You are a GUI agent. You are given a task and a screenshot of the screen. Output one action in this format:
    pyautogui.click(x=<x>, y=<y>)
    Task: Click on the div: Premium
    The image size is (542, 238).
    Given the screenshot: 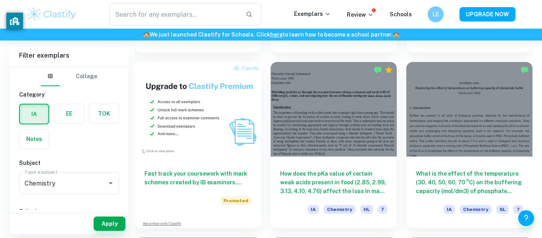 What is the action you would take?
    pyautogui.click(x=389, y=70)
    